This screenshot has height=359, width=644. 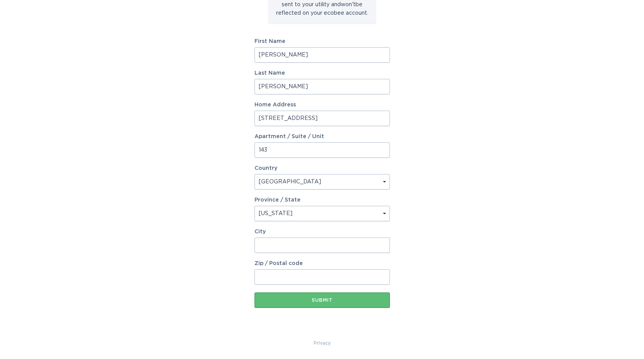 I want to click on label: Apartment / Suite / Unit, so click(x=322, y=137).